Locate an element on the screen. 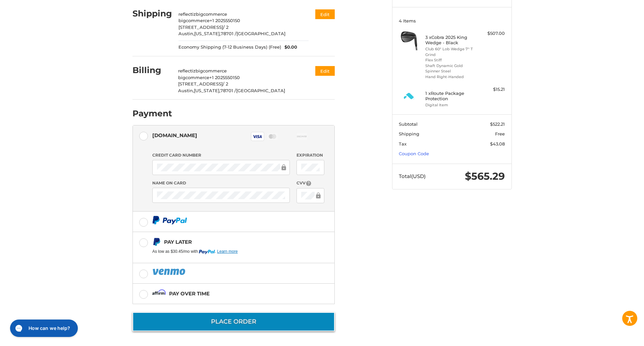 This screenshot has height=346, width=644. span: Subtotal is located at coordinates (408, 124).